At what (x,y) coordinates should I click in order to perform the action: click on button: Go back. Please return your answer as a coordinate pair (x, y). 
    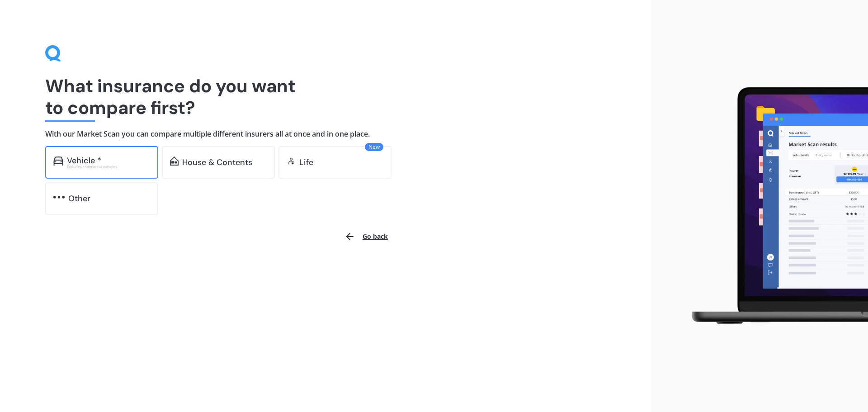
    Looking at the image, I should click on (366, 237).